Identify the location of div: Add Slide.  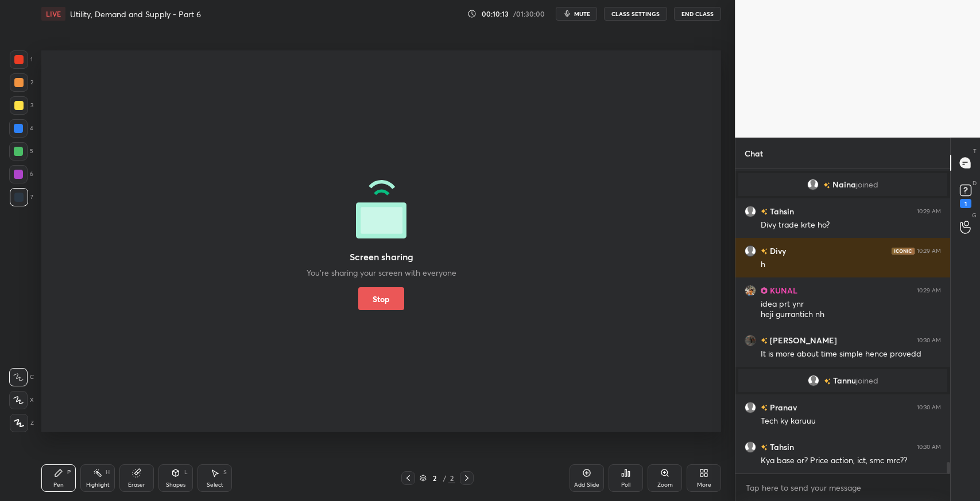
(587, 485).